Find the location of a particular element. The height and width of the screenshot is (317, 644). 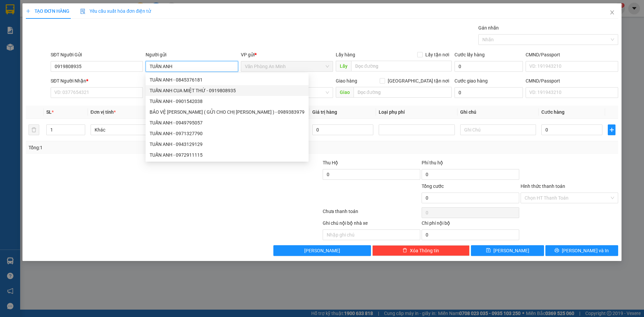

span: Lấy tận nơi is located at coordinates (437, 54).